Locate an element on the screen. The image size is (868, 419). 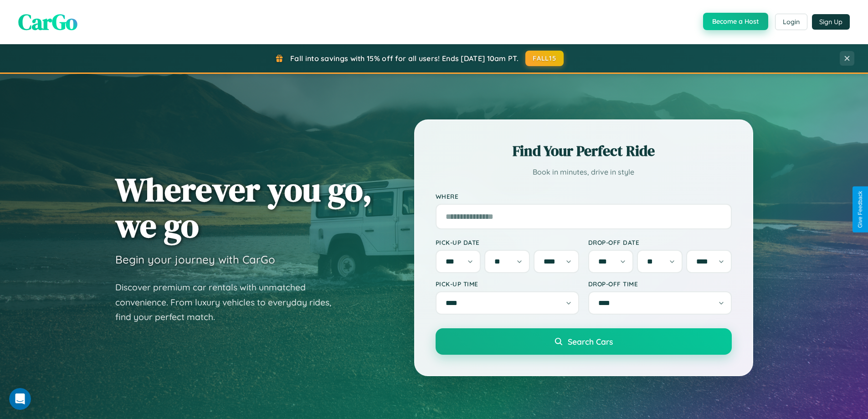
label: Pick-up Date is located at coordinates (508, 242).